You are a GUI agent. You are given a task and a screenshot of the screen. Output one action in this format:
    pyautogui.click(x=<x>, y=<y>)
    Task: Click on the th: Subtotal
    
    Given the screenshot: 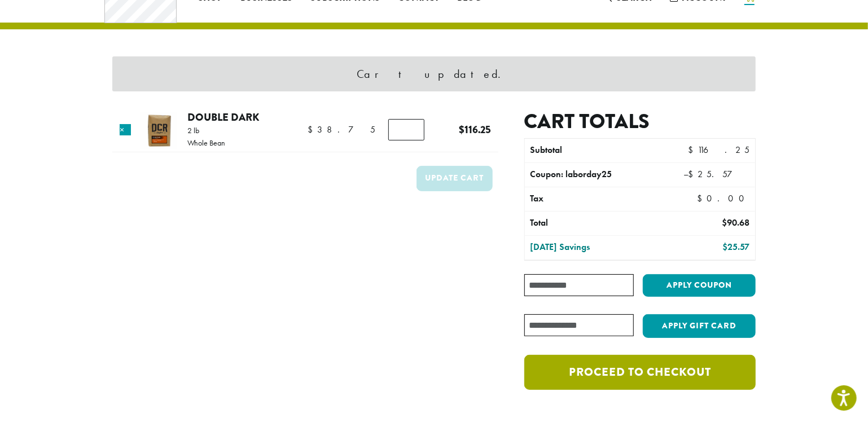 What is the action you would take?
    pyautogui.click(x=594, y=151)
    